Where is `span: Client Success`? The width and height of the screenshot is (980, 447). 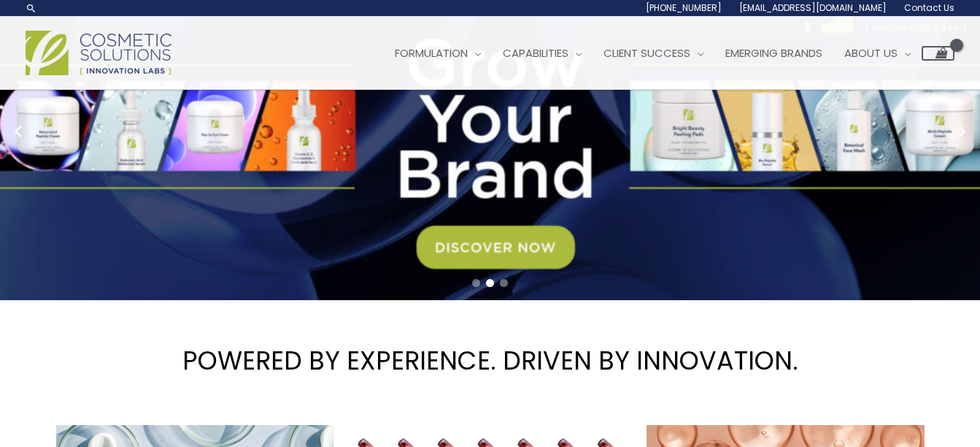
span: Client Success is located at coordinates (646, 53).